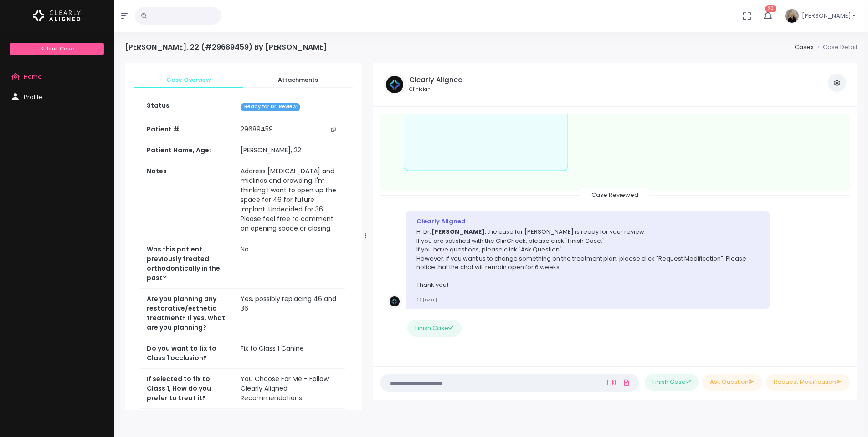 This screenshot has height=437, width=868. What do you see at coordinates (57, 16) in the screenshot?
I see `img: Logo Horizontal` at bounding box center [57, 16].